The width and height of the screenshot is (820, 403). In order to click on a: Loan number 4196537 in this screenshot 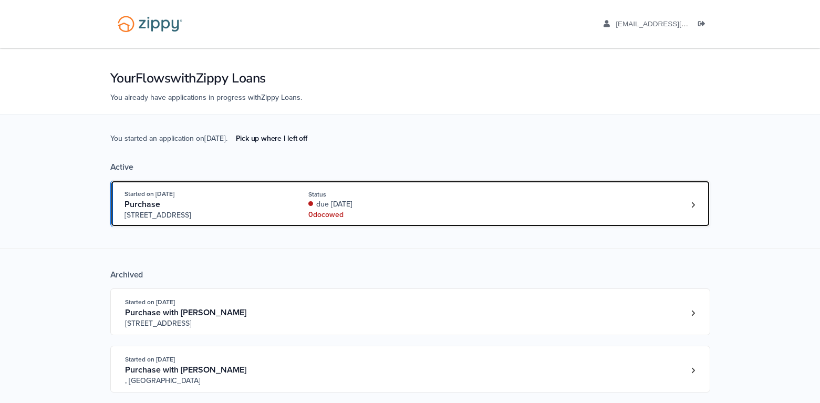, I will do `click(694, 370)`.